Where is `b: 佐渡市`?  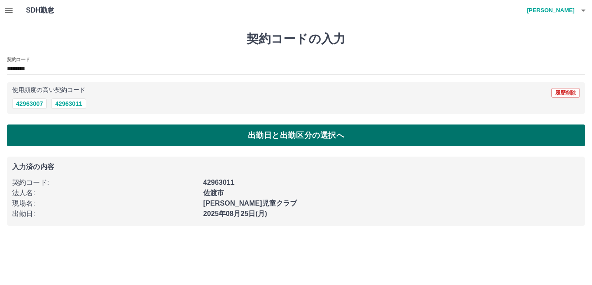
b: 佐渡市 is located at coordinates (214, 192).